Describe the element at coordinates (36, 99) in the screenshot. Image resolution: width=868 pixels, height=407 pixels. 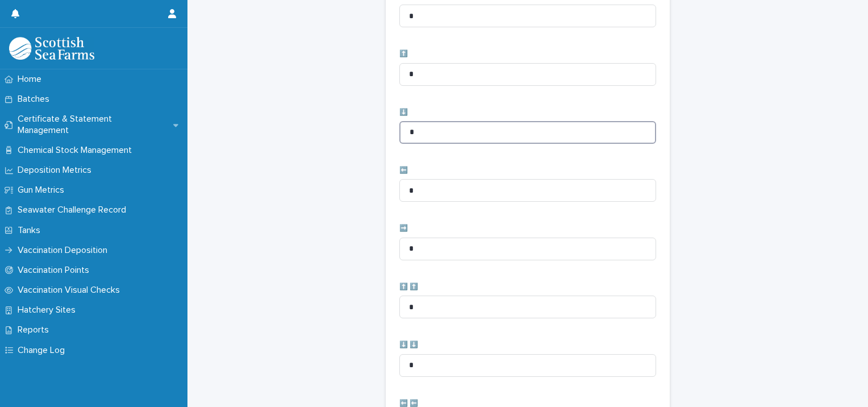
I see `p: Batches` at that location.